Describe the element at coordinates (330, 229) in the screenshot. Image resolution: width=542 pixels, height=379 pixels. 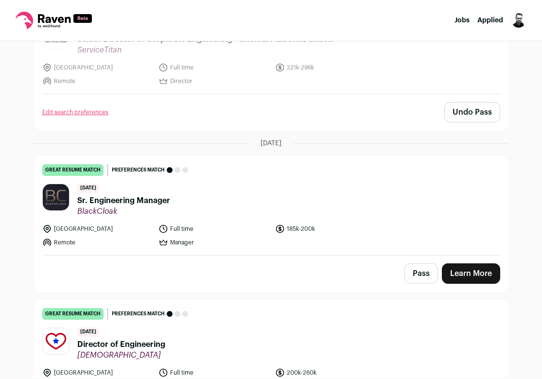
I see `li: 185k-200k` at that location.